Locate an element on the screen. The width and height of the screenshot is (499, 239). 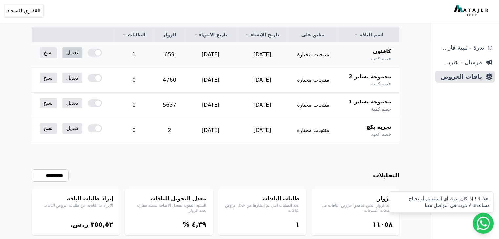
span: تجربة بكج is located at coordinates (379, 127).